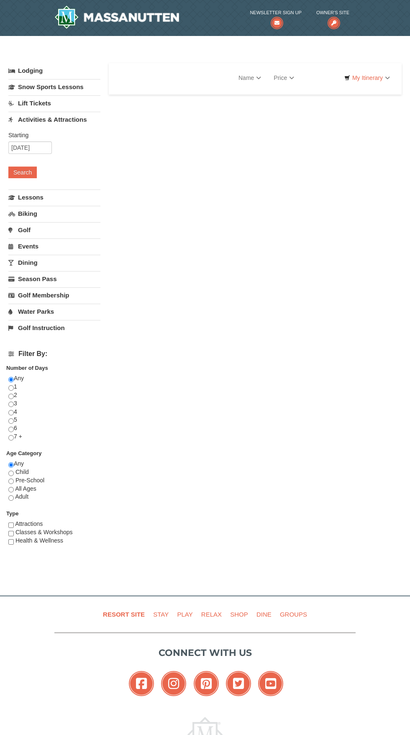 The image size is (410, 735). I want to click on div: Any 1 2 3 4 5 6 7 +, so click(54, 412).